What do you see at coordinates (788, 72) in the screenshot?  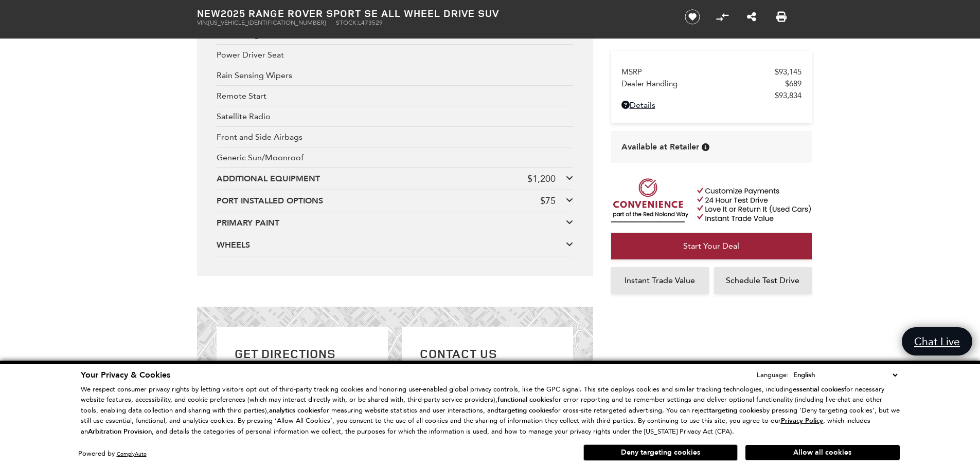 I see `span: $93,145` at bounding box center [788, 72].